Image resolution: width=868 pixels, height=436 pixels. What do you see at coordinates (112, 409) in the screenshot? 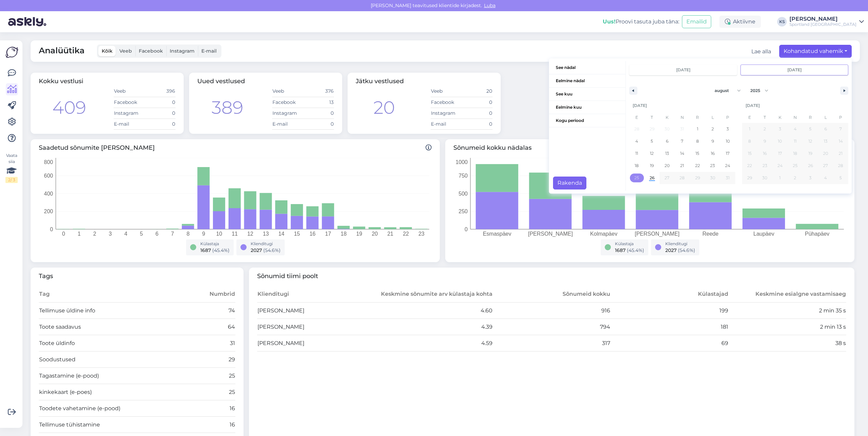
I see `td: Toodete vahetamine (e-pood)` at bounding box center [112, 409].